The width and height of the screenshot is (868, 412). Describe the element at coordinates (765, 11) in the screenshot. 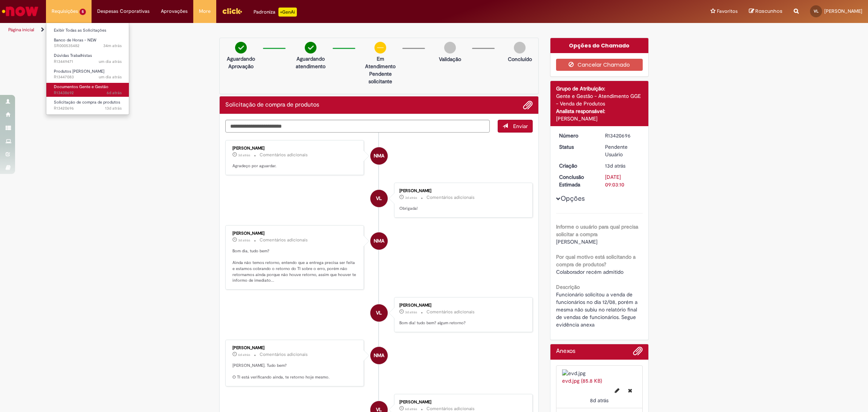

I see `a: Rascunhos` at that location.